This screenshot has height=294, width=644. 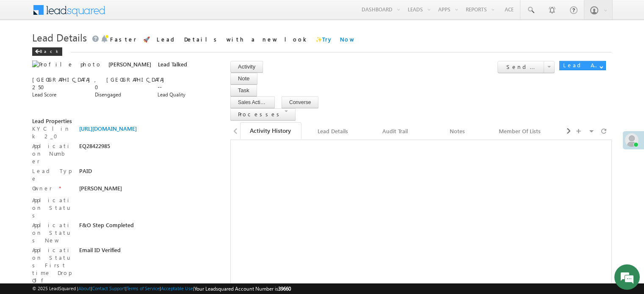 I want to click on button: Activity, so click(x=247, y=67).